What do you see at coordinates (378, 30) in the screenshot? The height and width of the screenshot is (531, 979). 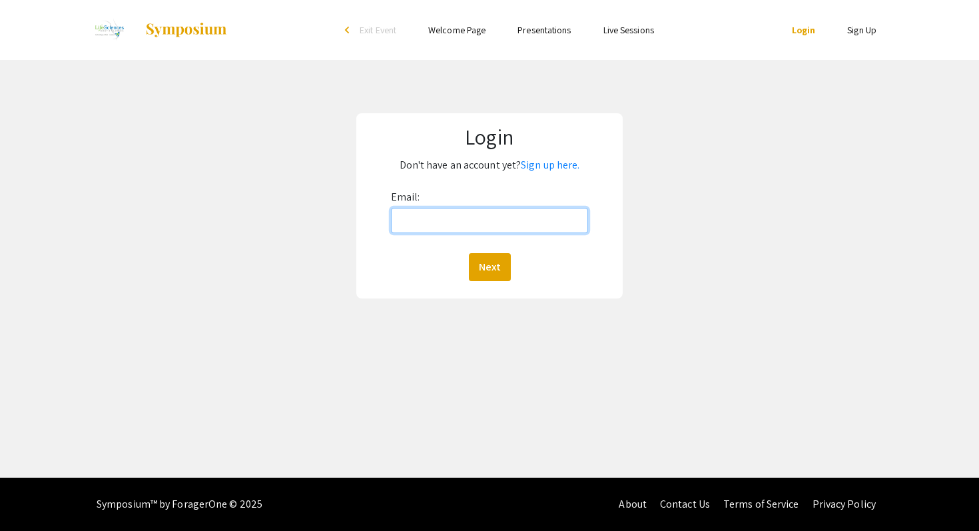 I see `span: Exit Event` at bounding box center [378, 30].